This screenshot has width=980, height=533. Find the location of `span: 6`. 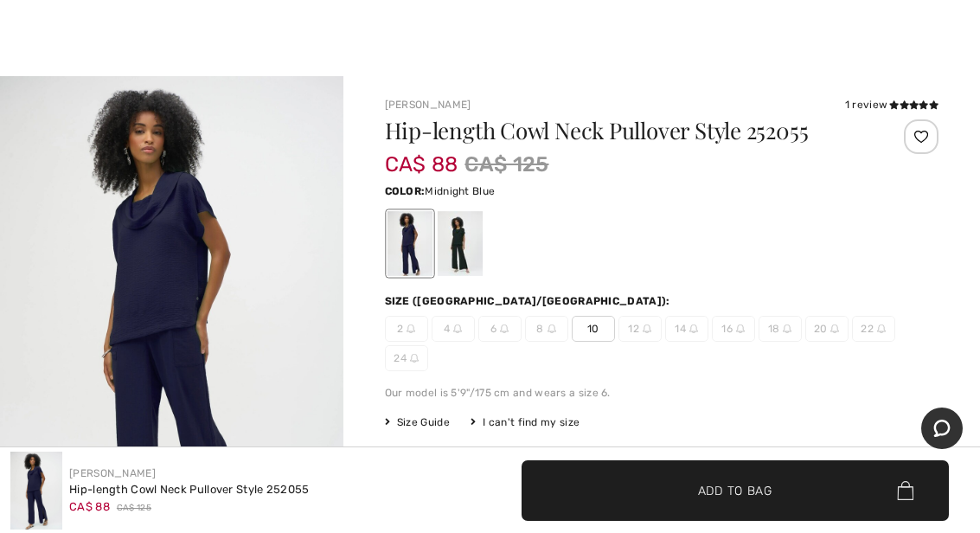

span: 6 is located at coordinates (500, 328).